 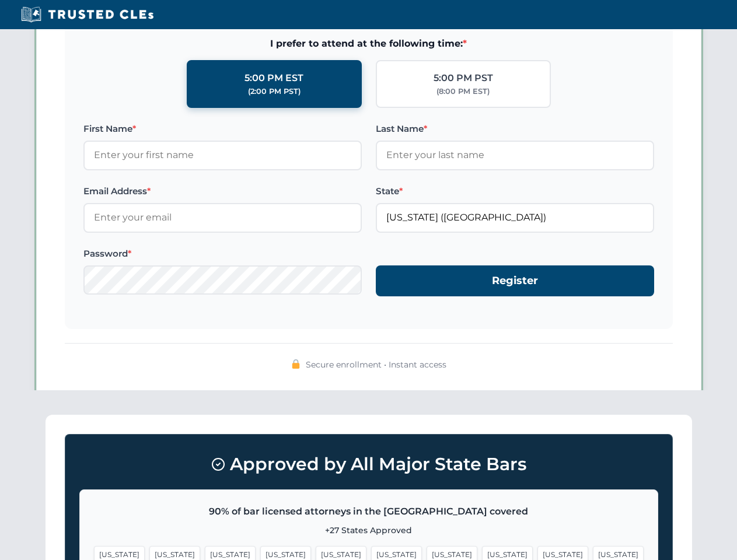 I want to click on label: Password, so click(x=222, y=254).